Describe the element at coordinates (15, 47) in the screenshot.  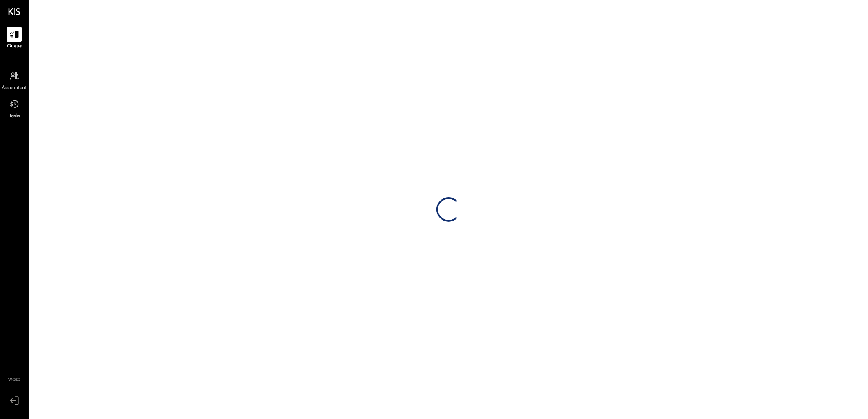
I see `span: Queue` at that location.